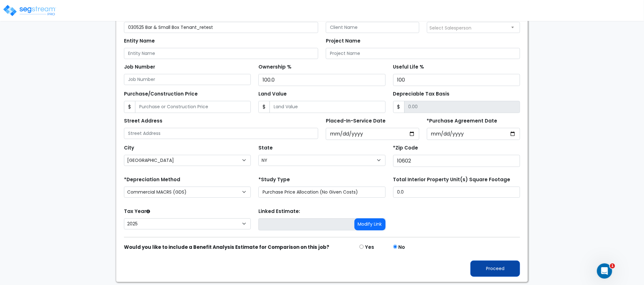 This screenshot has height=285, width=644. I want to click on img: logo_pro_r.png, so click(30, 10).